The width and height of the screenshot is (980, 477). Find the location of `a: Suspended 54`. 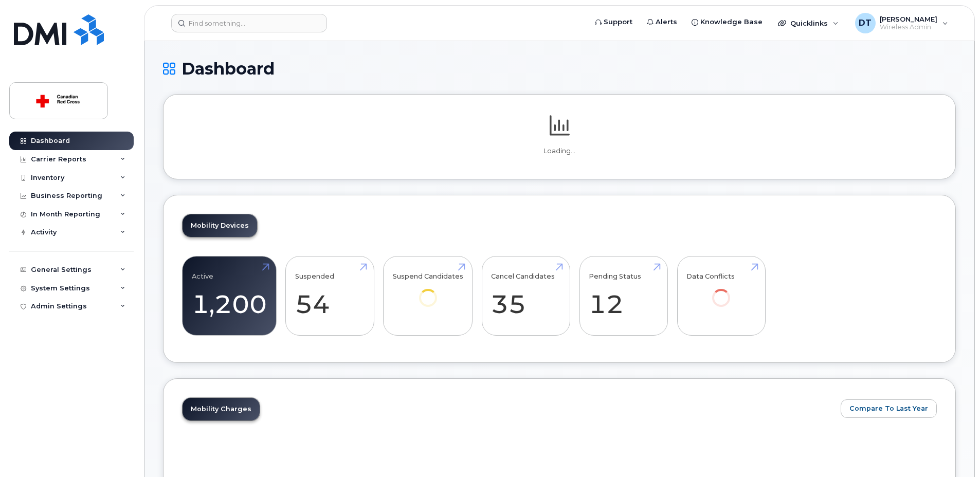

a: Suspended 54 is located at coordinates (330, 296).